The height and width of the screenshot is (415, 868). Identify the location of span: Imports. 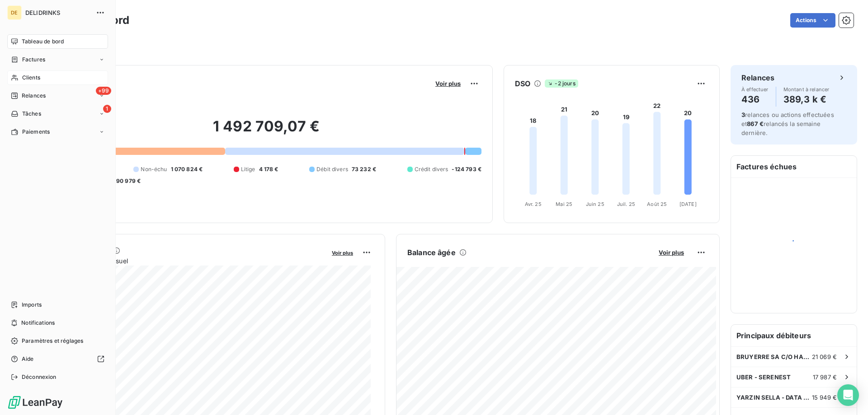
(32, 305).